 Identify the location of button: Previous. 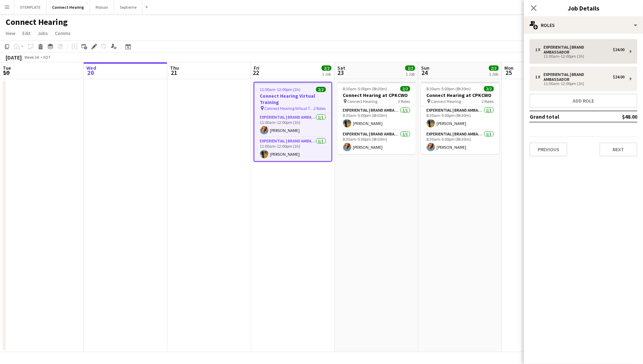
(548, 150).